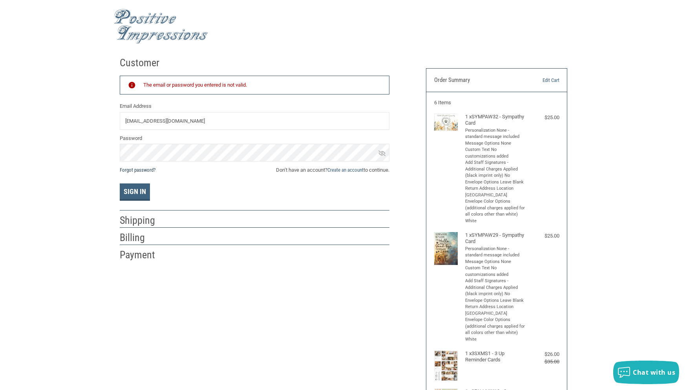 The image size is (687, 390). What do you see at coordinates (539, 80) in the screenshot?
I see `a: Edit Cart` at bounding box center [539, 80].